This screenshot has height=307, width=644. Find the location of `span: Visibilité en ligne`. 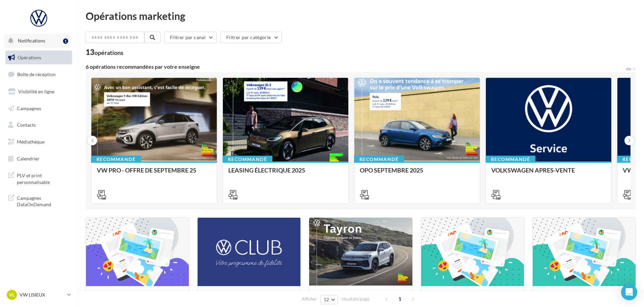

span: Visibilité en ligne is located at coordinates (36, 92).